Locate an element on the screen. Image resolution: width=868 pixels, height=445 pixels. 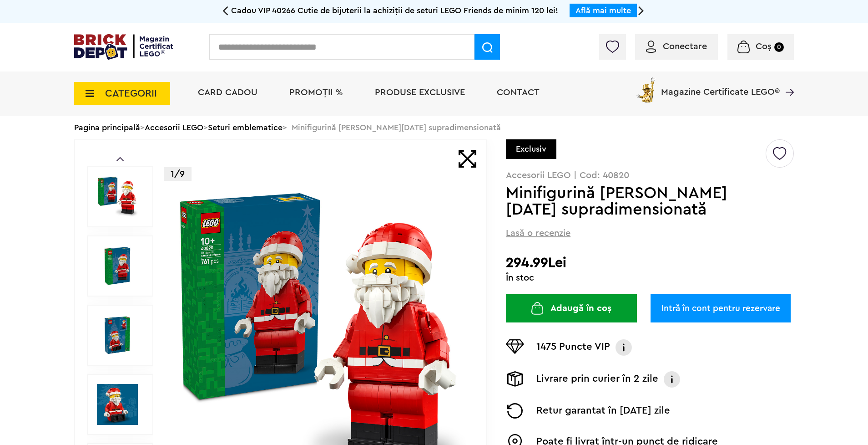
img: Seturi Lego Minifigurină Moș Crăciun supradimensionată is located at coordinates (117, 404).